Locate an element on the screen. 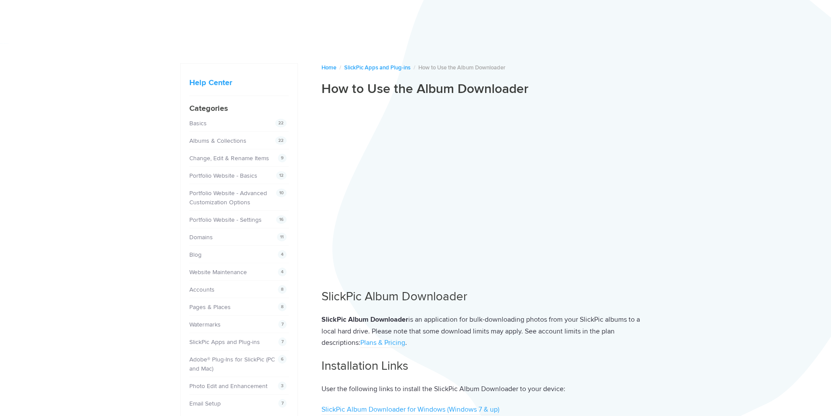  a: Albums & Collections is located at coordinates (218, 141).